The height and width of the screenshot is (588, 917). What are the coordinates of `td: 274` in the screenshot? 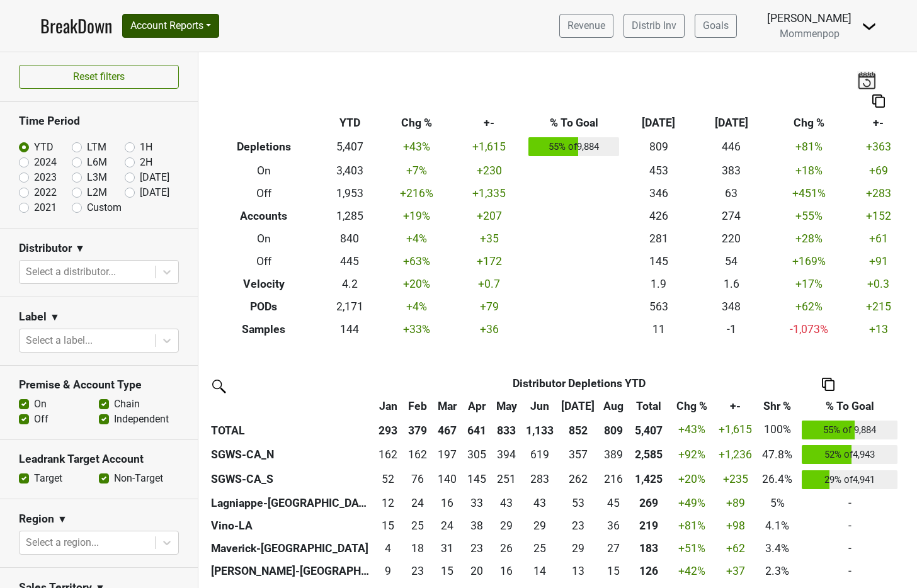 It's located at (731, 216).